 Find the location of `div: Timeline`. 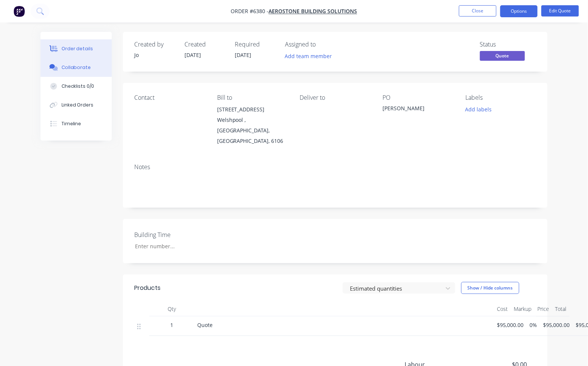

div: Timeline is located at coordinates (71, 124).